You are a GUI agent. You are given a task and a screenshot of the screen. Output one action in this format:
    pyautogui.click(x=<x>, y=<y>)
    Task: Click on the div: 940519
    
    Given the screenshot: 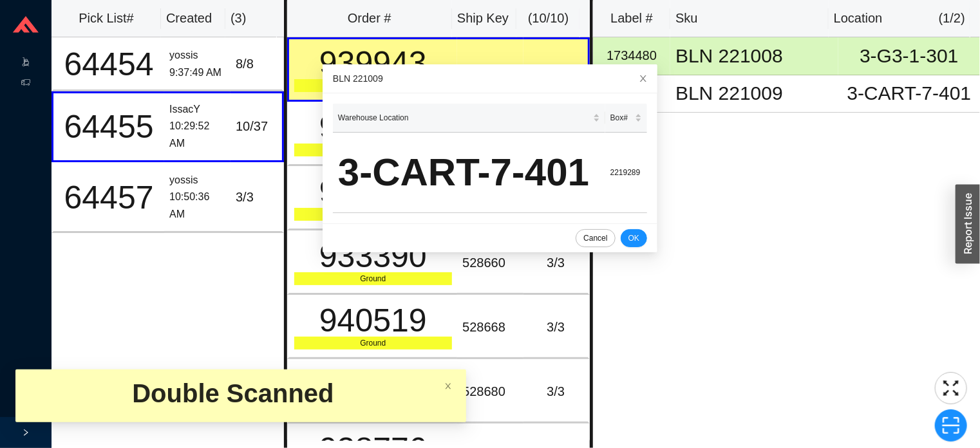 What is the action you would take?
    pyautogui.click(x=373, y=321)
    